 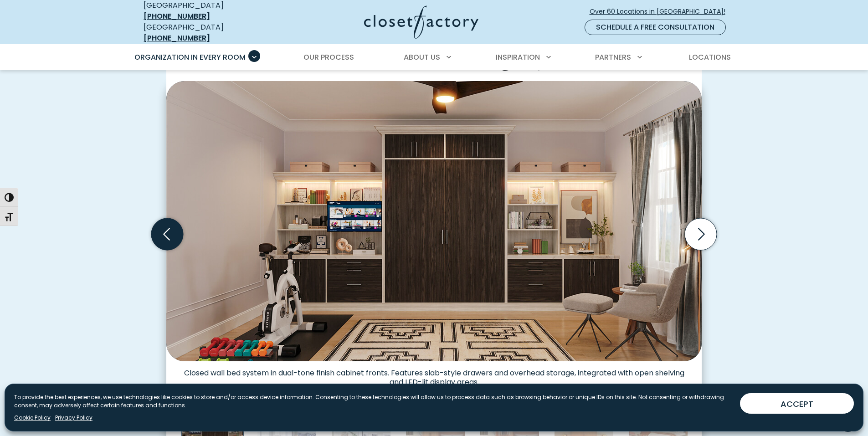 I want to click on span: About Us, so click(x=422, y=57).